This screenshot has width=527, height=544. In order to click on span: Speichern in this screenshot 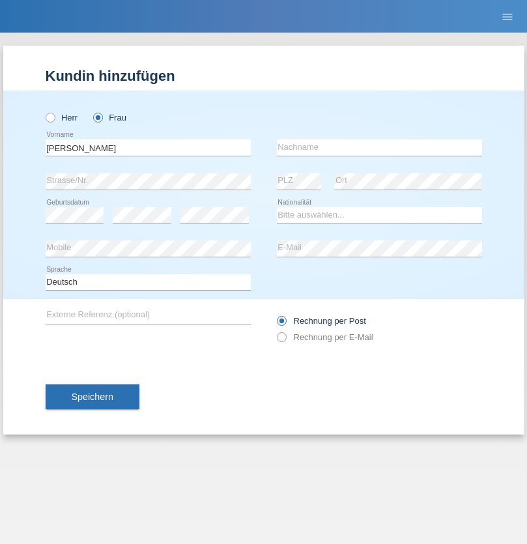, I will do `click(93, 397)`.